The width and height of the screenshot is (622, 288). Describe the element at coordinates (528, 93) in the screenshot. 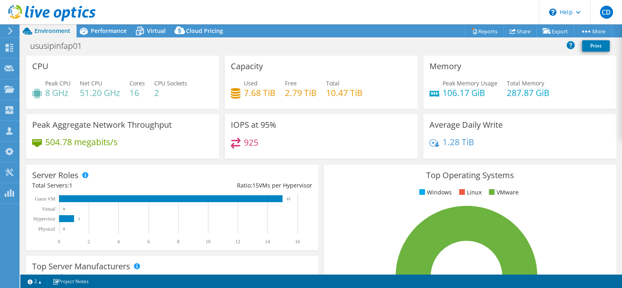

I see `h4: 287.87 GiB` at that location.